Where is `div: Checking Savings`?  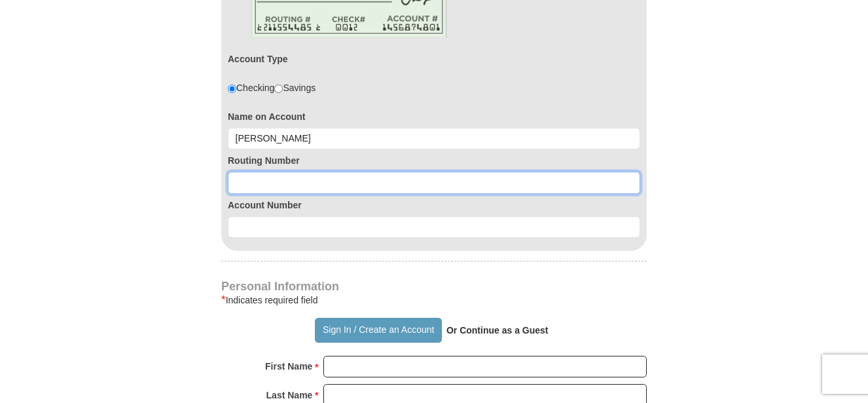 div: Checking Savings is located at coordinates (271, 88).